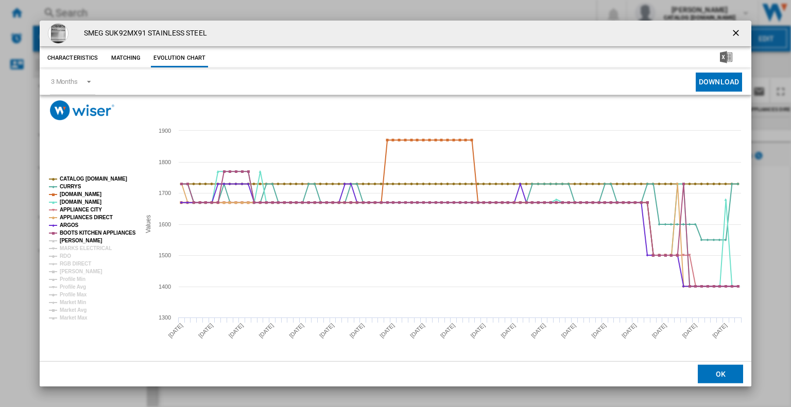 Image resolution: width=791 pixels, height=407 pixels. I want to click on button: OK, so click(720, 374).